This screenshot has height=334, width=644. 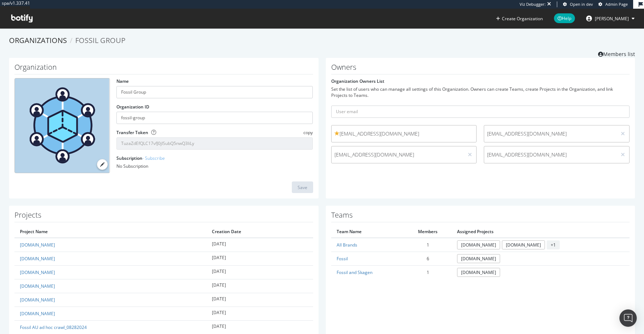 I want to click on input: name, so click(x=215, y=92).